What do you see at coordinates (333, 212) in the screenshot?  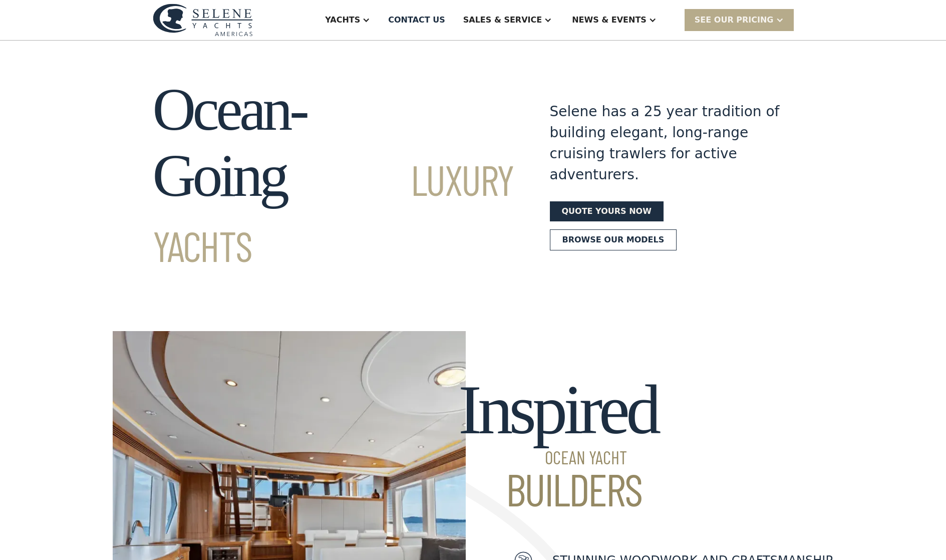 I see `span: Luxury Yachts` at bounding box center [333, 212].